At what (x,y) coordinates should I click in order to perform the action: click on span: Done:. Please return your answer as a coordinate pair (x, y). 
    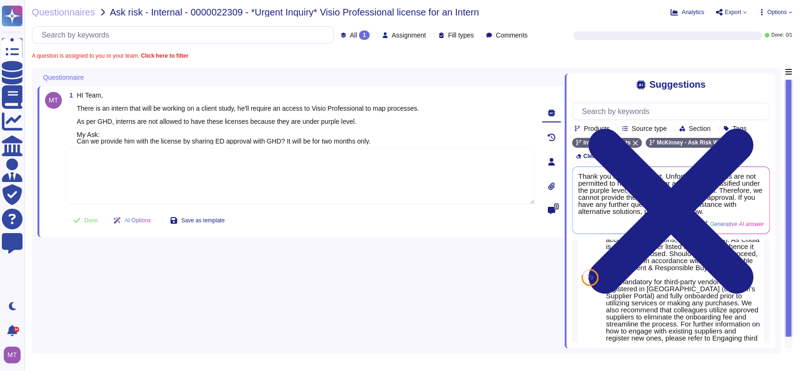
    Looking at the image, I should click on (777, 35).